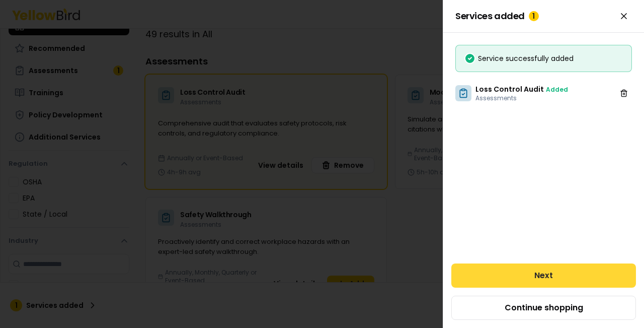 The image size is (644, 328). Describe the element at coordinates (543, 276) in the screenshot. I see `button: Next` at that location.